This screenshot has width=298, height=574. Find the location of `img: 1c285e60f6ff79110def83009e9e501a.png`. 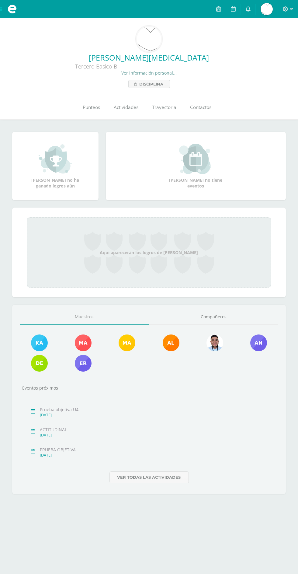

img: 1c285e60f6ff79110def83009e9e501a.png is located at coordinates (39, 342).